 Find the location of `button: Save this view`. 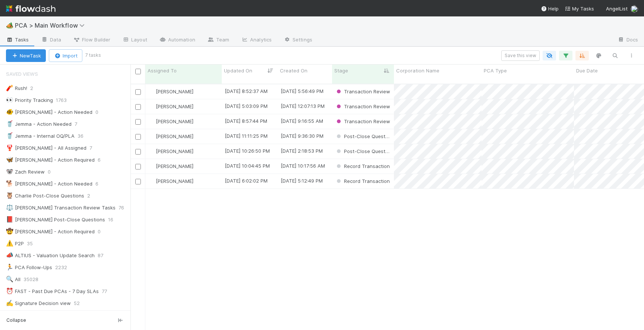

button: Save this view is located at coordinates (520, 56).